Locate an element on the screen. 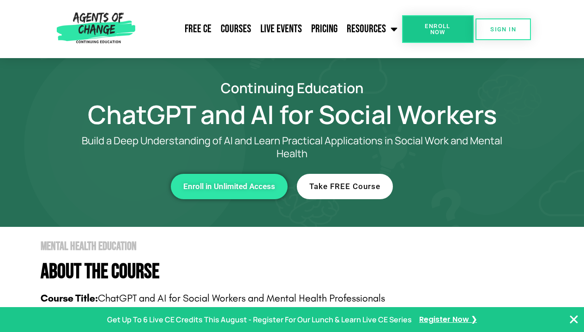 The image size is (584, 332). a: Enroll Now is located at coordinates (437, 29).